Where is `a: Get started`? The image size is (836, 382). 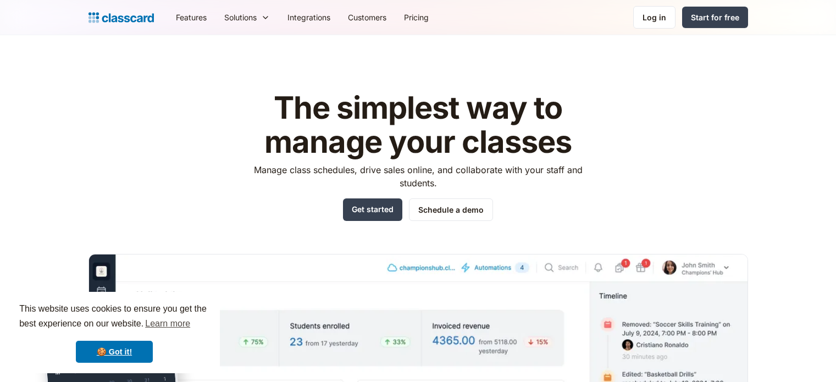
a: Get started is located at coordinates (372, 209).